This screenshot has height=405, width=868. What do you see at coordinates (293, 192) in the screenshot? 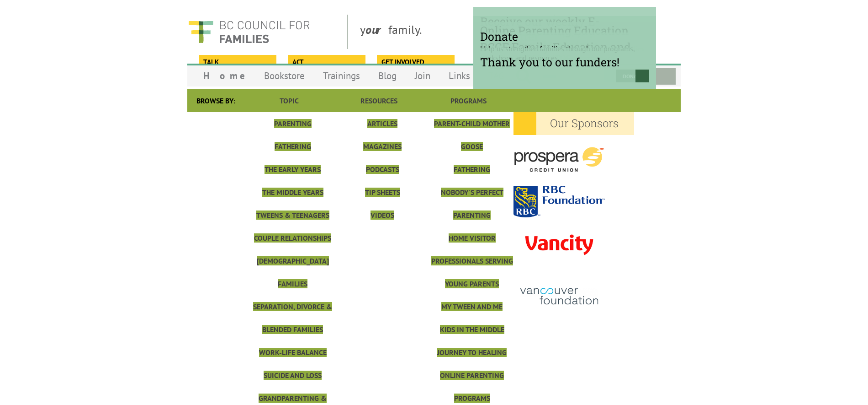
I see `a: The Middle Years` at bounding box center [293, 192].